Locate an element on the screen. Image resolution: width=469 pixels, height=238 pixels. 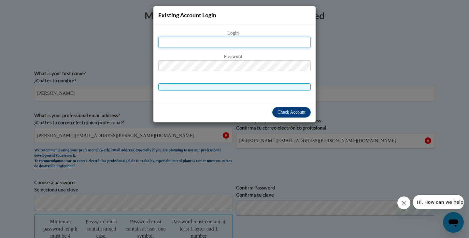
button: Check Account is located at coordinates (291, 112).